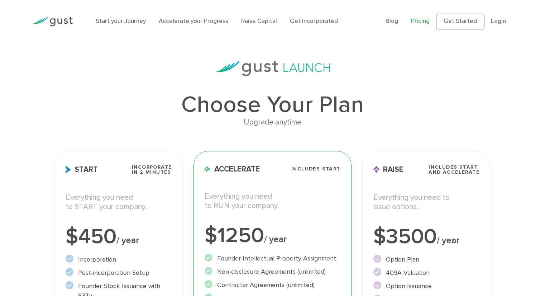 This screenshot has width=545, height=296. I want to click on h1: Choose Your Plan, so click(272, 105).